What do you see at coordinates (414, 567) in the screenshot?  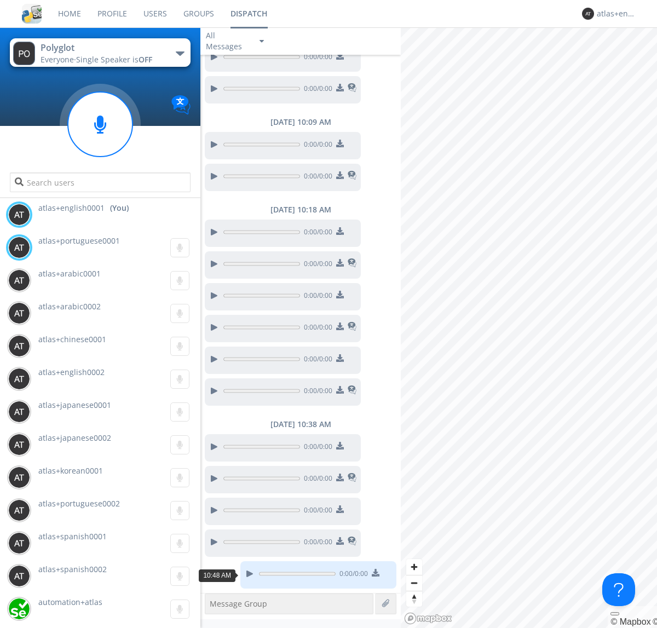 I see `span: Zoom in` at bounding box center [414, 567].